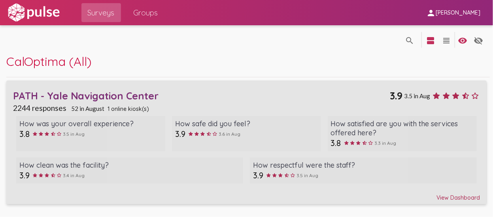  Describe the element at coordinates (363, 165) in the screenshot. I see `div: How respectful were the staff?` at that location.